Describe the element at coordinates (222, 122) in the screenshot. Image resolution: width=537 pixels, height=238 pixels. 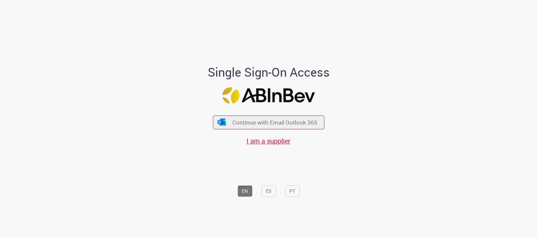
I see `img: ícone Azure/Microsoft 360` at that location.